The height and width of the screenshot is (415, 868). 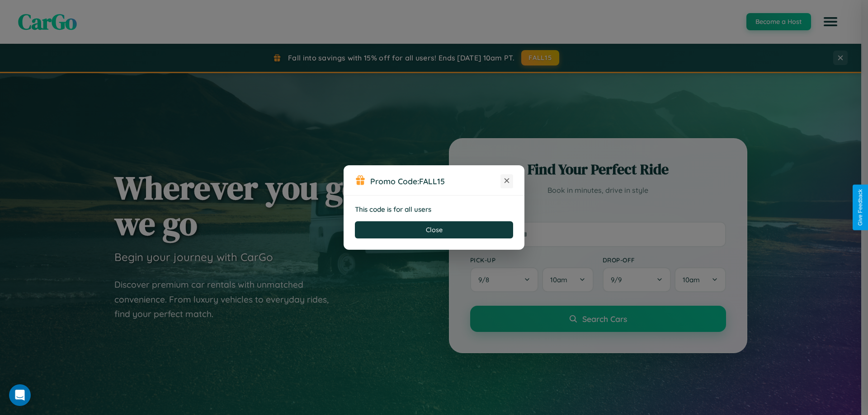 What do you see at coordinates (434, 230) in the screenshot?
I see `button: Close` at bounding box center [434, 230].